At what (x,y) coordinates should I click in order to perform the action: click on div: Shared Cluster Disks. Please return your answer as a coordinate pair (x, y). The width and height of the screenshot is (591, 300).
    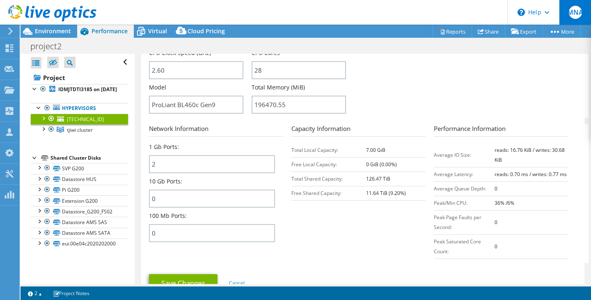
    Looking at the image, I should click on (89, 158).